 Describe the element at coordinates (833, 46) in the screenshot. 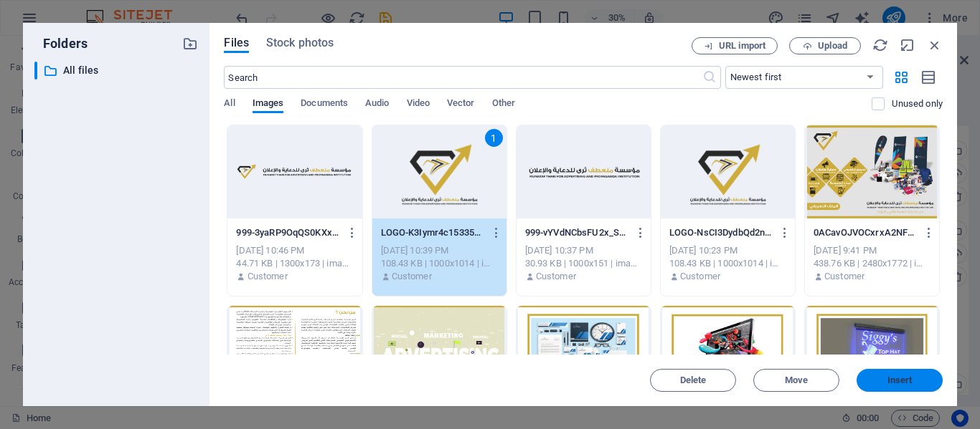

I see `span: Upload` at that location.